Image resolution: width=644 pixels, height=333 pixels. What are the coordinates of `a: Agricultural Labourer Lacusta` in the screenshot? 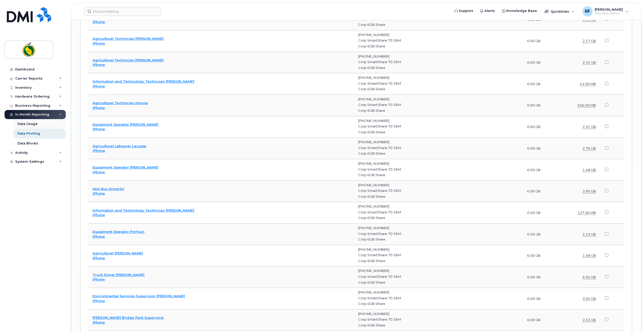 It's located at (119, 146).